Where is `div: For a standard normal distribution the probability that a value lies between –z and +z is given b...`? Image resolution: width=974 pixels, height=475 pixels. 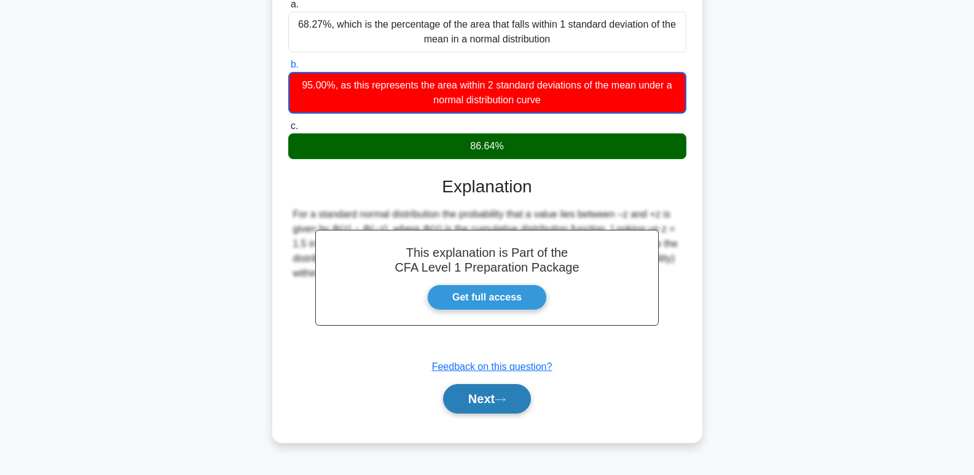 div: For a standard normal distribution the probability that a value lies between –z and +z is given b... is located at coordinates (487, 244).